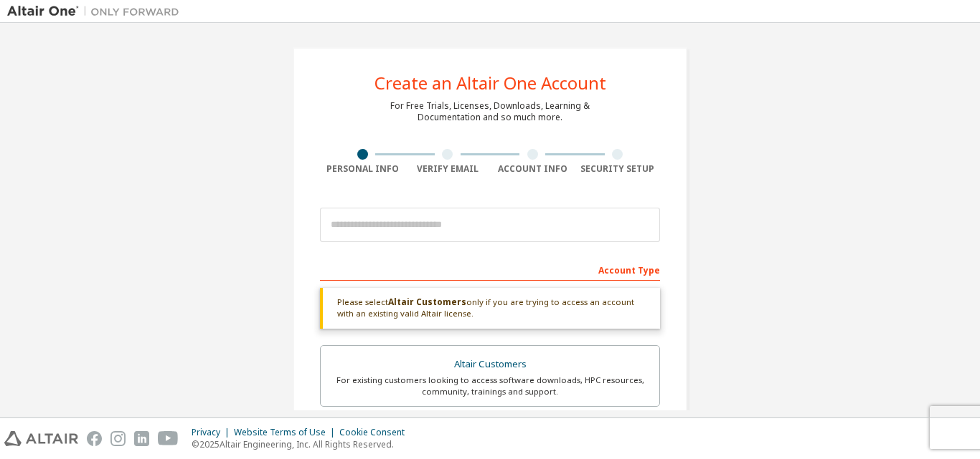  What do you see at coordinates (212, 433) in the screenshot?
I see `div: Privacy` at bounding box center [212, 433].